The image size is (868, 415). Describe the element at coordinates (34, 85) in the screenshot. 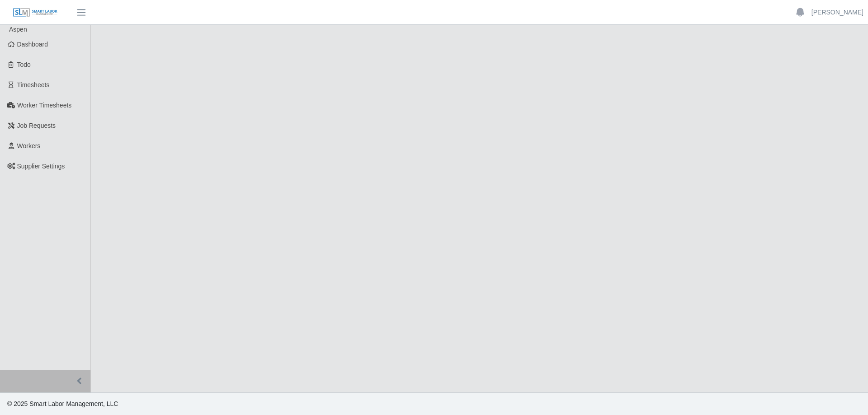

I see `span: Timesheets` at that location.